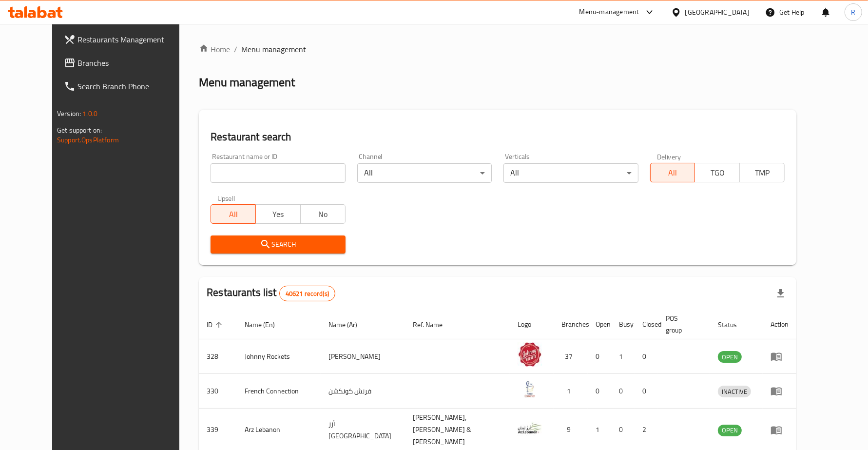 This screenshot has width=868, height=450. What do you see at coordinates (529, 354) in the screenshot?
I see `img: Johnny Rockets` at bounding box center [529, 354].